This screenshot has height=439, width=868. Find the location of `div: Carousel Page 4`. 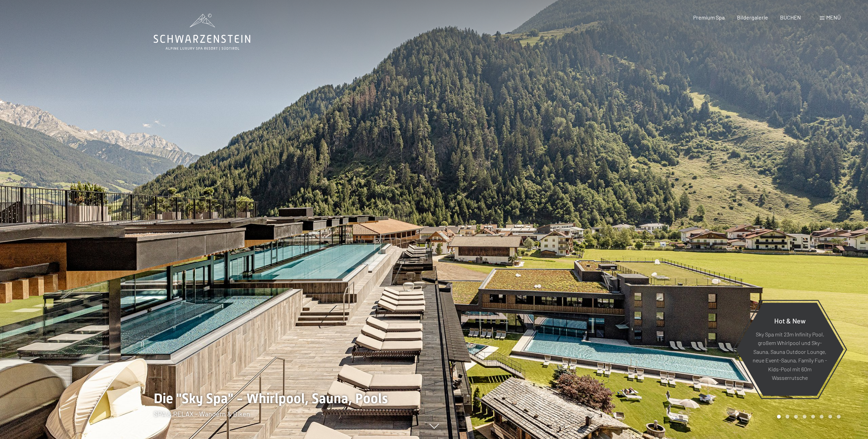

div: Carousel Page 4 is located at coordinates (805, 417).